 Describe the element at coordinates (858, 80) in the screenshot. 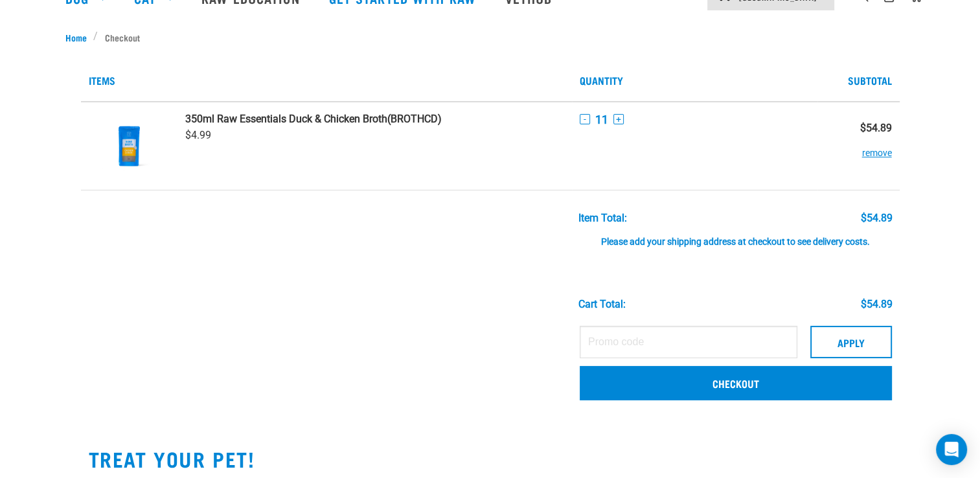

I see `th: Subtotal` at that location.